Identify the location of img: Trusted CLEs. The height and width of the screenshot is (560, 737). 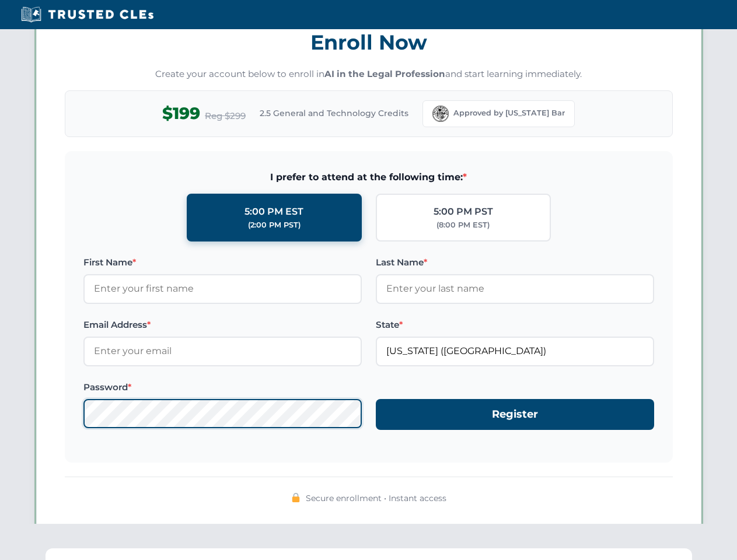
(87, 14).